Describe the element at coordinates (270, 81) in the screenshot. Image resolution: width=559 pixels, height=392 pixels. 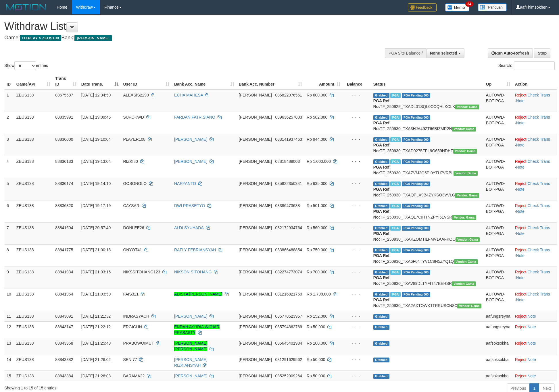
I see `th: Bank Acc. Number: activate to sort column ascending` at that location.